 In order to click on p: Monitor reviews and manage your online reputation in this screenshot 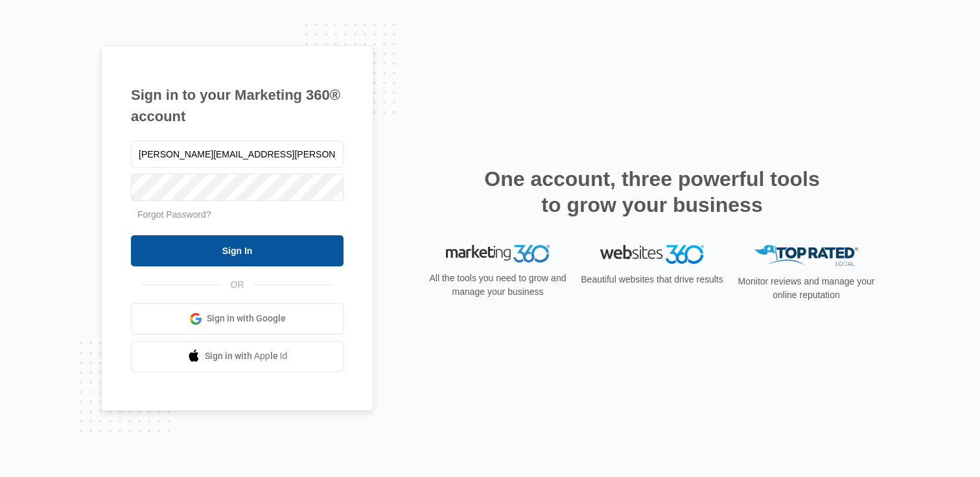, I will do `click(806, 288)`.